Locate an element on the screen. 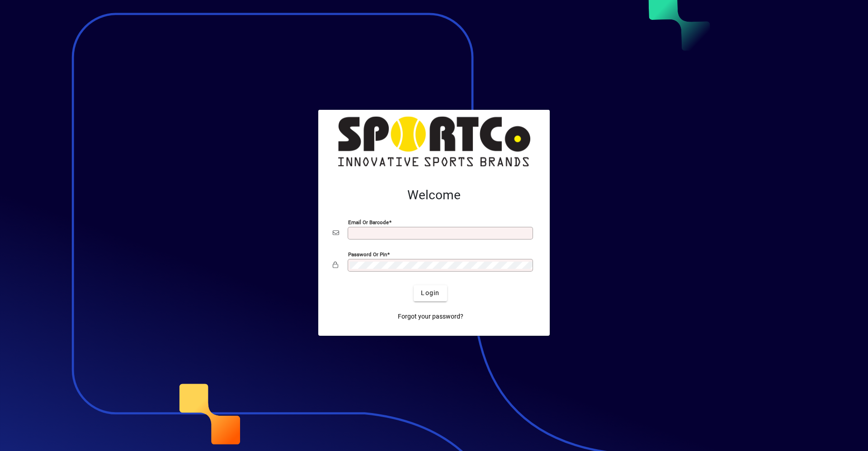  span: Login is located at coordinates (430, 293).